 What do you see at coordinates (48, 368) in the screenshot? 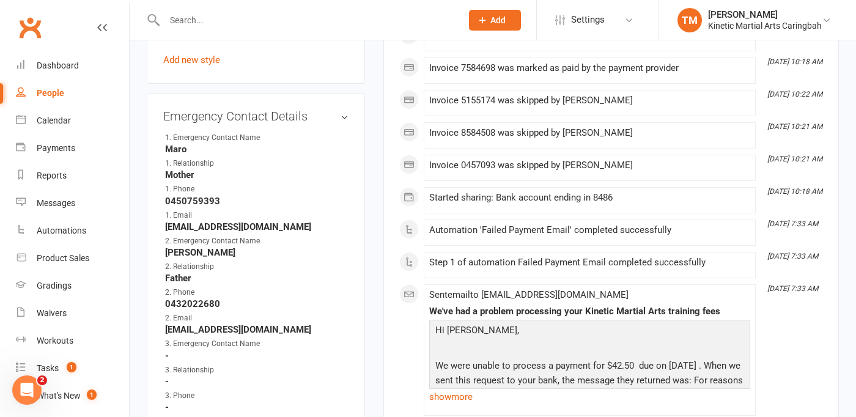
I see `div: Tasks` at bounding box center [48, 368].